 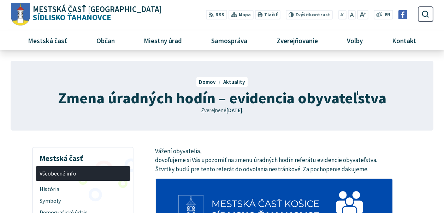 I want to click on button: Zvýšiťkontrast, so click(x=309, y=14).